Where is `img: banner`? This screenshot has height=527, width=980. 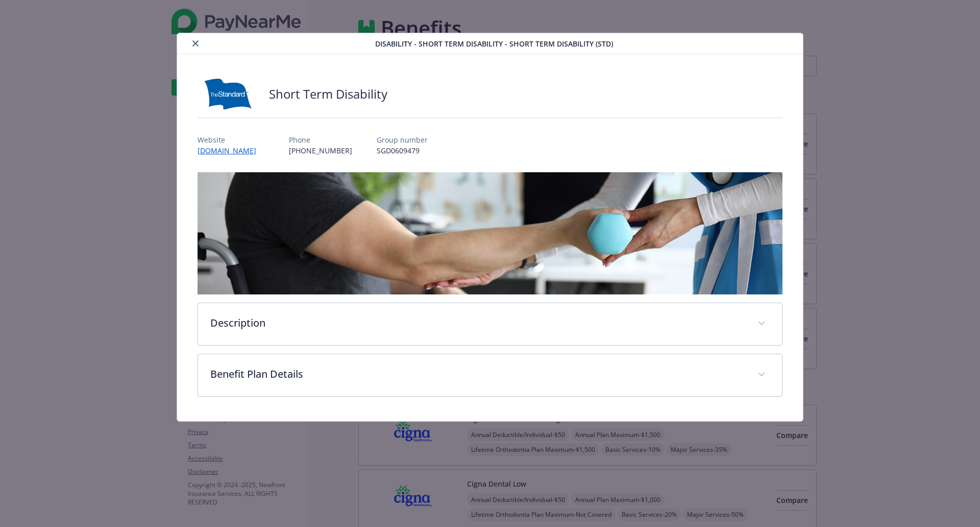 img: banner is located at coordinates (490, 233).